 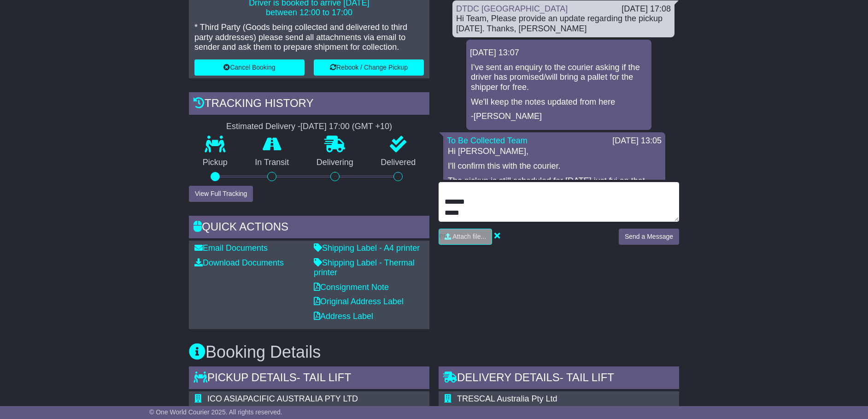 I want to click on button: Send a Message, so click(x=649, y=237).